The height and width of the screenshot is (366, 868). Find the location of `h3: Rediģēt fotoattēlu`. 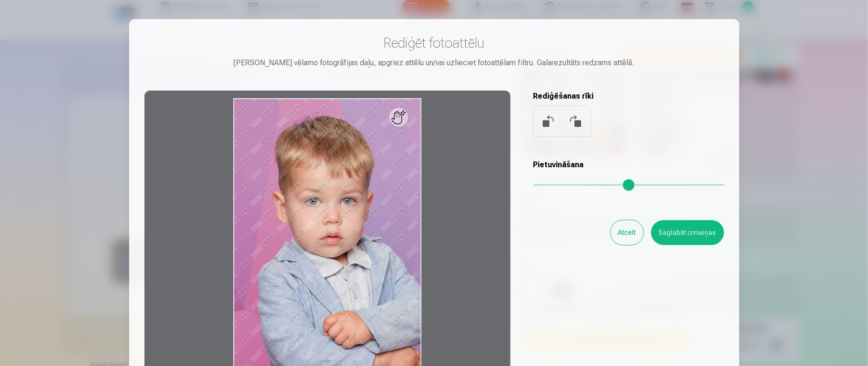

h3: Rediģēt fotoattēlu is located at coordinates (434, 43).